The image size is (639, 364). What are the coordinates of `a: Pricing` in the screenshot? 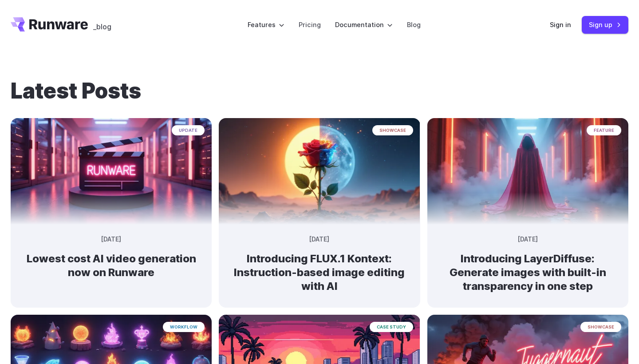 It's located at (310, 24).